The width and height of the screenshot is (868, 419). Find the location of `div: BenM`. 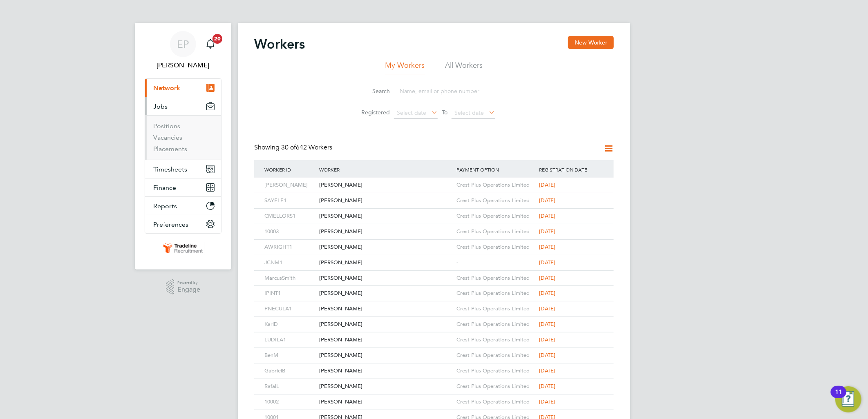

div: BenM is located at coordinates (290, 356).